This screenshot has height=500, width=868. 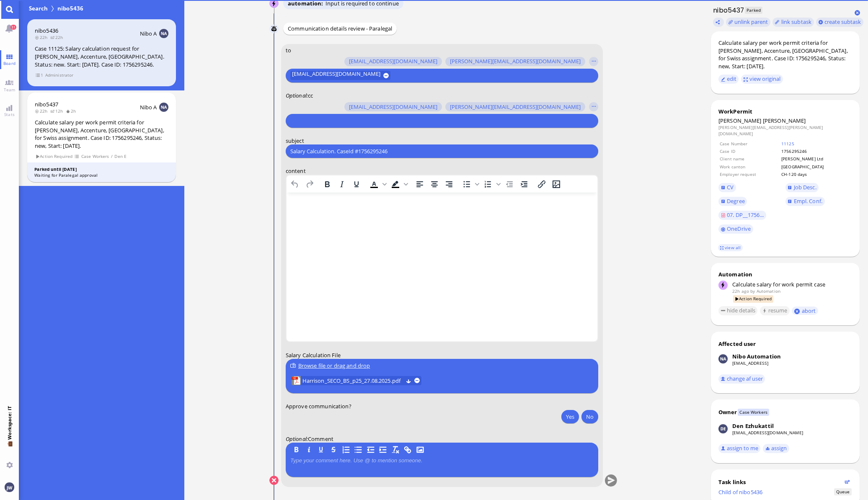 I want to click on div: Text color Black, so click(x=377, y=184).